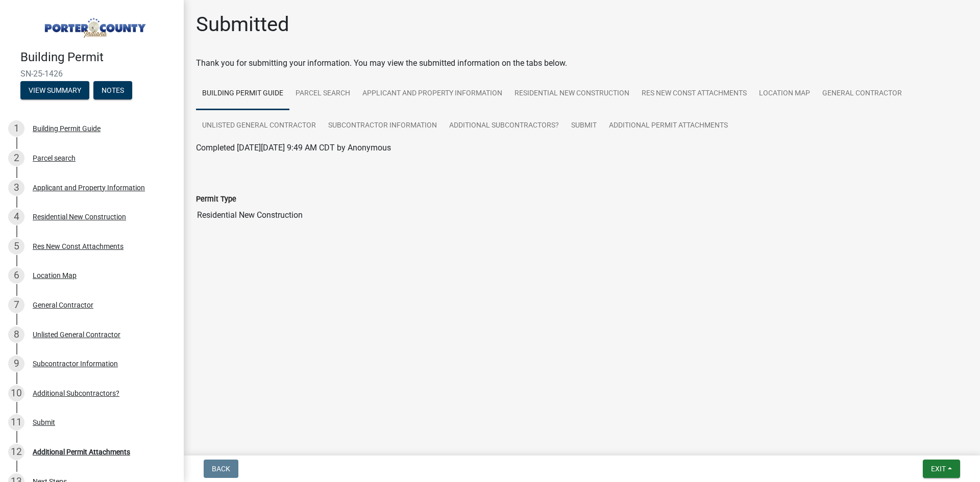  I want to click on a: Additional Subcontractors?, so click(504, 126).